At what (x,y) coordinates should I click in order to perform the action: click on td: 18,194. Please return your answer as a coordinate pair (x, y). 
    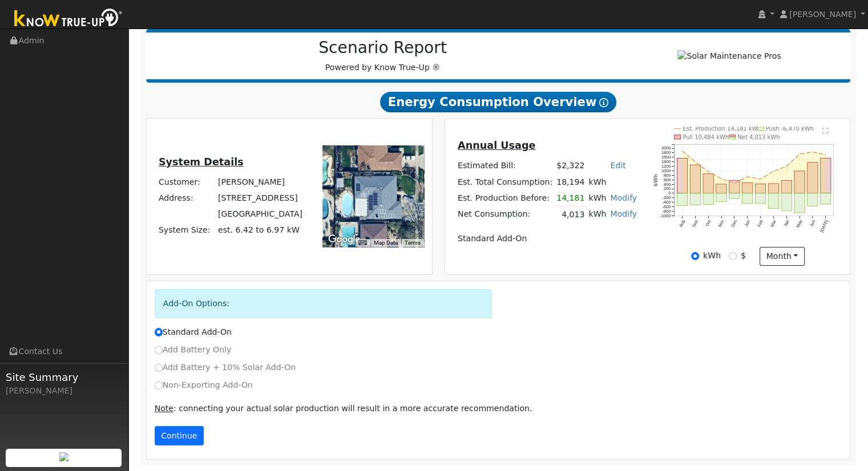
    Looking at the image, I should click on (570, 182).